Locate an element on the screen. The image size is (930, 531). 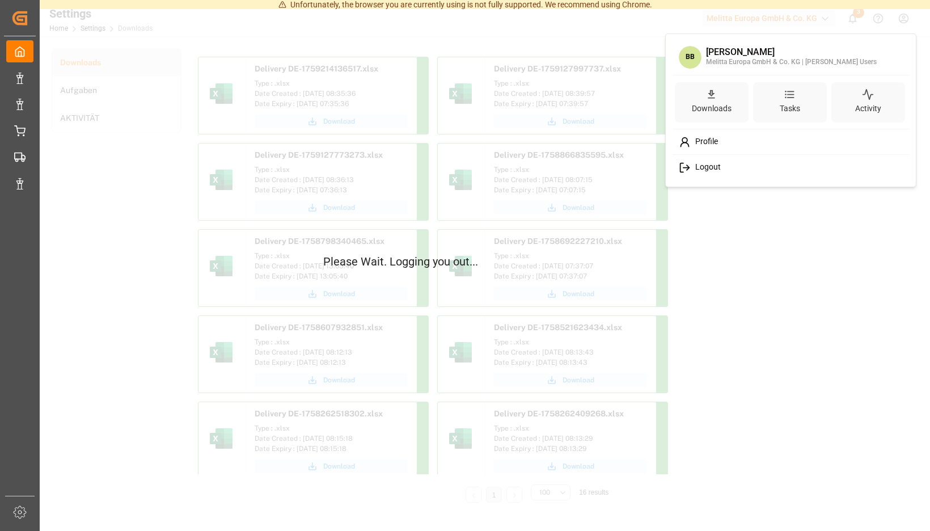
span: Profile is located at coordinates (704, 142).